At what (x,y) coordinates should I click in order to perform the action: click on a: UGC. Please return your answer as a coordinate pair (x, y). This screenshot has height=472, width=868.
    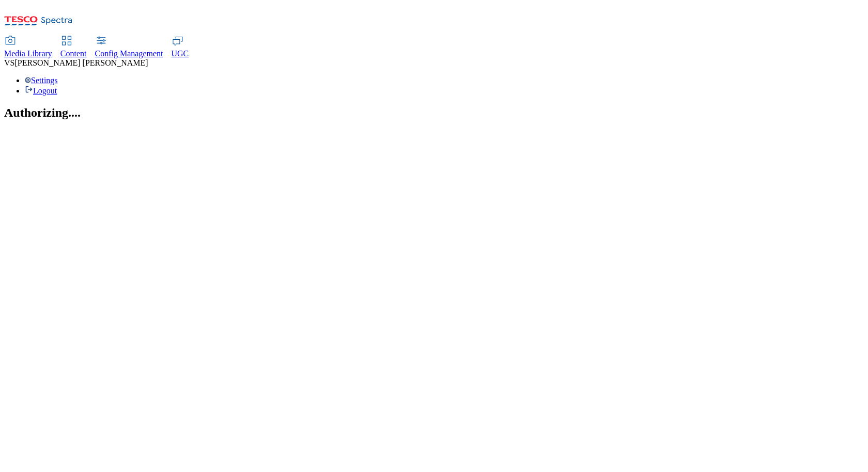
    Looking at the image, I should click on (181, 47).